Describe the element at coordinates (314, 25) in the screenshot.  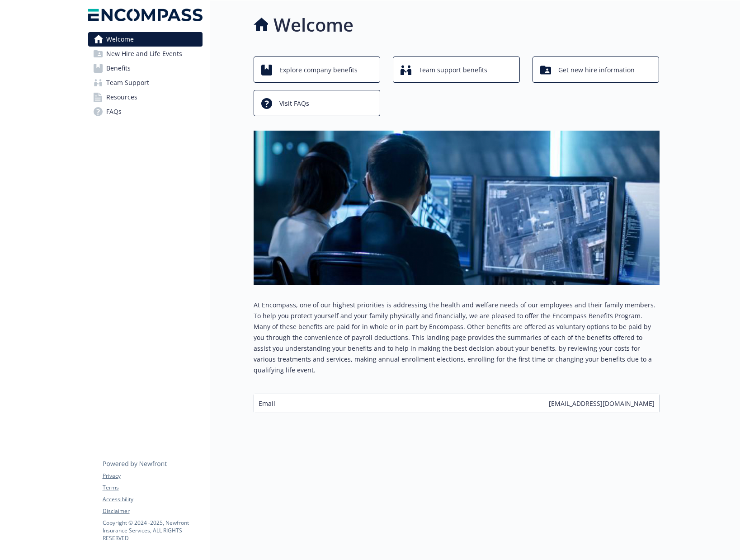
I see `h1: Welcome` at that location.